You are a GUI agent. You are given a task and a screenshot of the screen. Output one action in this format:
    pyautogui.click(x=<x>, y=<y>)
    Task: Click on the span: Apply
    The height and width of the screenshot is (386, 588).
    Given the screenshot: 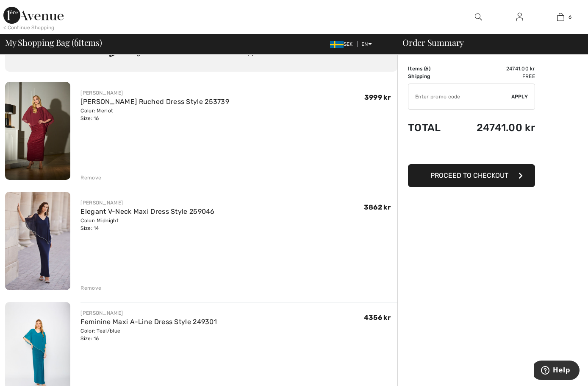 What is the action you would take?
    pyautogui.click(x=520, y=97)
    